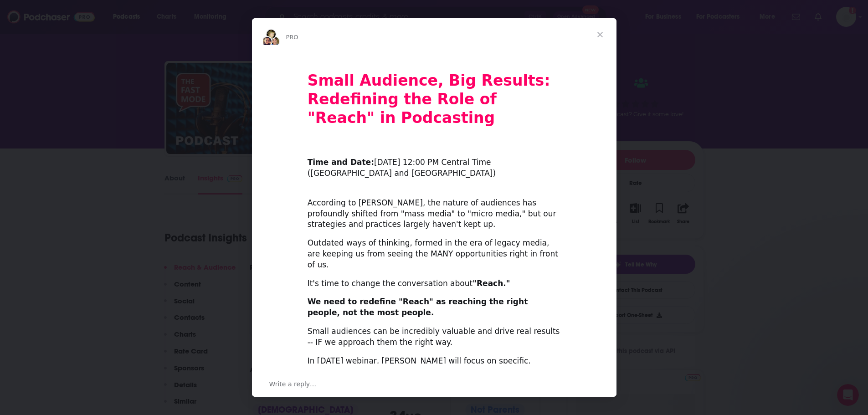 The width and height of the screenshot is (868, 415). I want to click on div: Open conversation and reply, so click(434, 383).